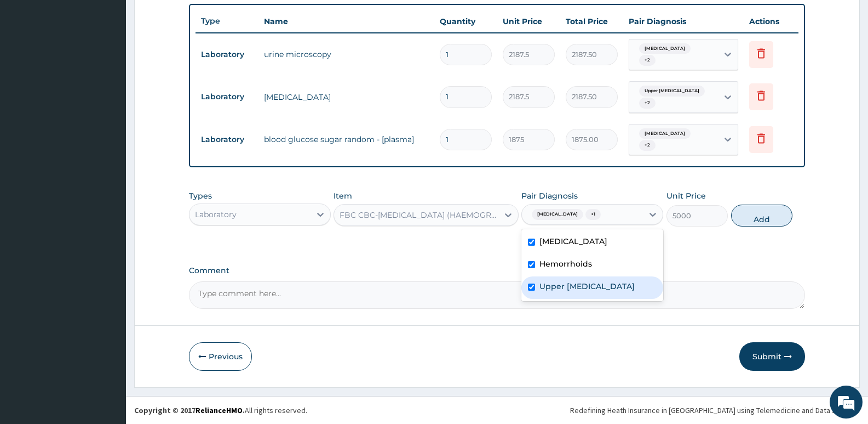 Image resolution: width=868 pixels, height=424 pixels. What do you see at coordinates (683, 22) in the screenshot?
I see `th: Pair Diagnosis` at bounding box center [683, 22].